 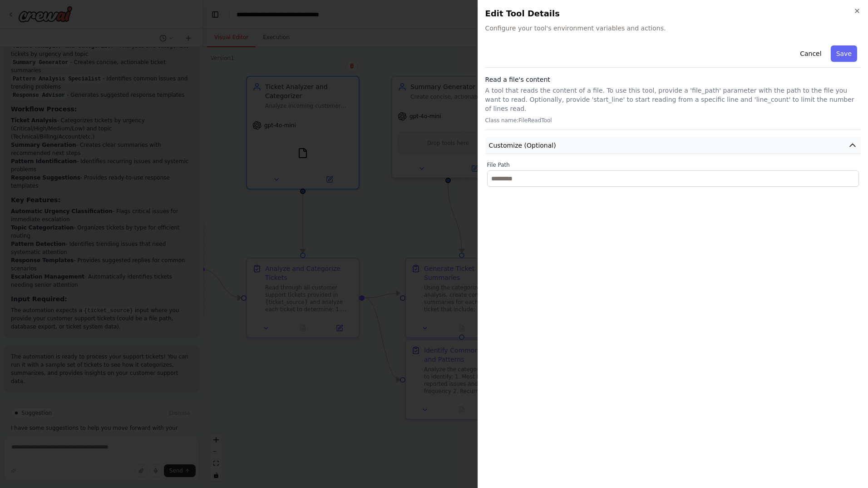 What do you see at coordinates (673, 165) in the screenshot?
I see `label: File Path` at bounding box center [673, 165].